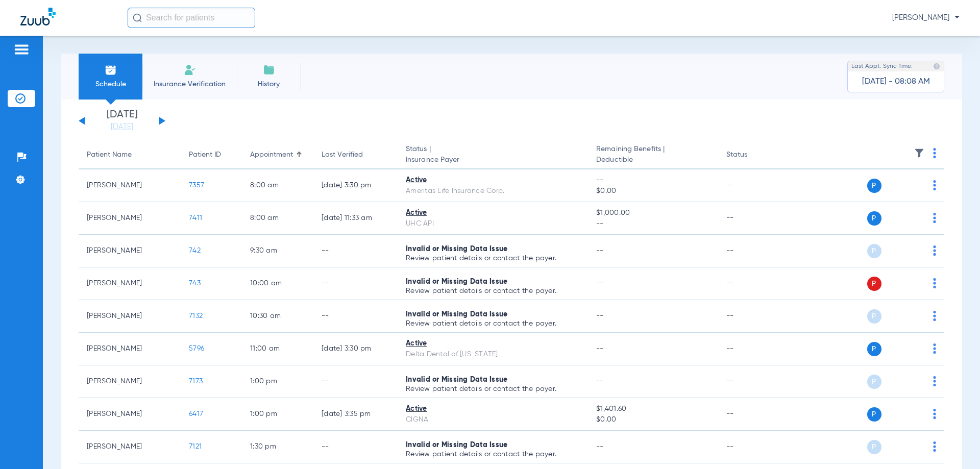 The width and height of the screenshot is (980, 469). Describe the element at coordinates (919, 153) in the screenshot. I see `img: filter.svg` at that location.